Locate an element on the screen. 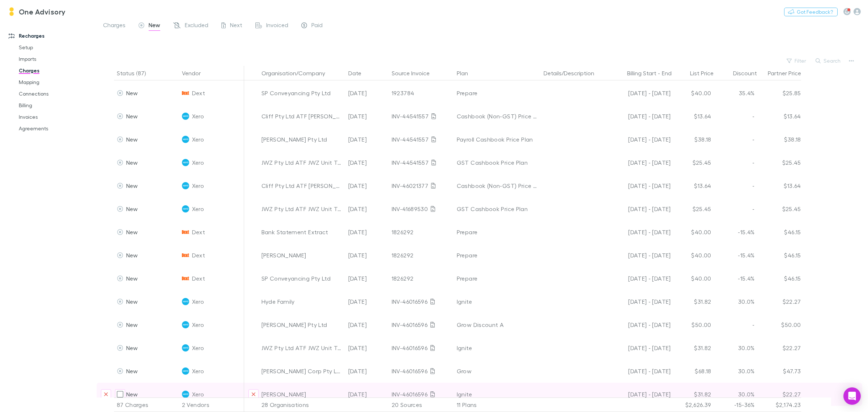  div: $38.18 is located at coordinates (779, 139).